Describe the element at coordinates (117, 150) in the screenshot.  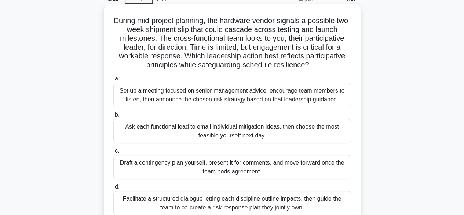
I see `span: c.` at that location.